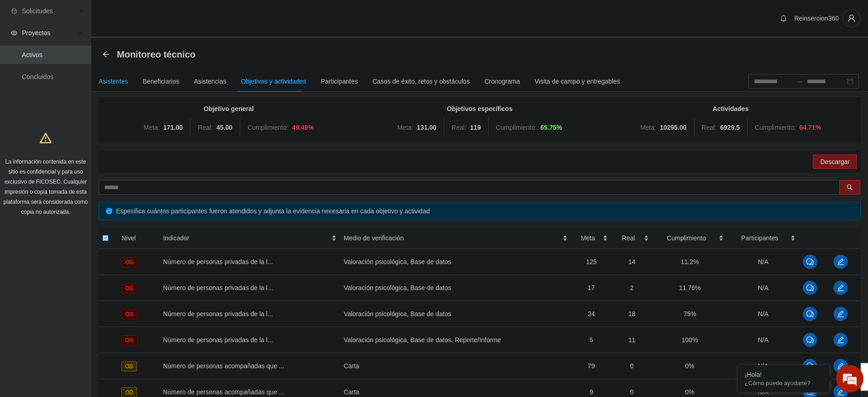 This screenshot has width=868, height=397. Describe the element at coordinates (849, 187) in the screenshot. I see `button: search` at that location.